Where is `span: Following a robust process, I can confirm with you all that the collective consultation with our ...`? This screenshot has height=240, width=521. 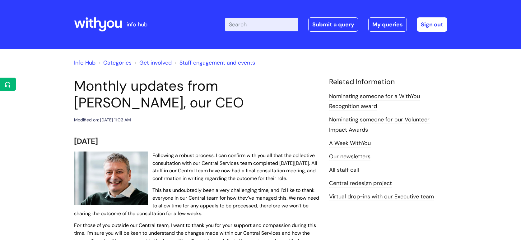 span: Following a robust process, I can confirm with you all that the collective consultation with our ... is located at coordinates (235, 167).